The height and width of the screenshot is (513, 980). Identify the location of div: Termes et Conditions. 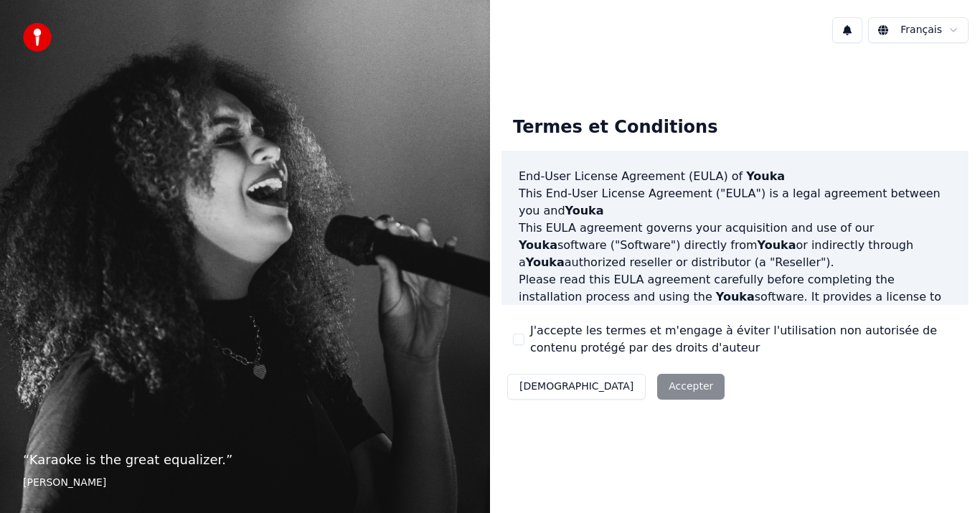
(615, 127).